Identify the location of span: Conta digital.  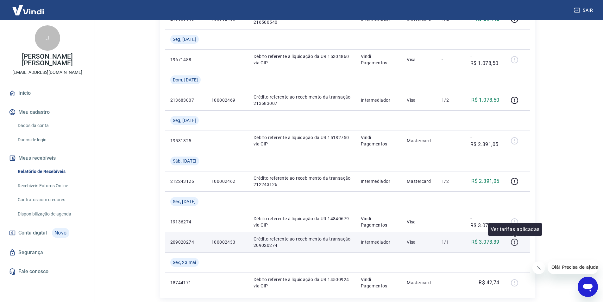
(33, 233).